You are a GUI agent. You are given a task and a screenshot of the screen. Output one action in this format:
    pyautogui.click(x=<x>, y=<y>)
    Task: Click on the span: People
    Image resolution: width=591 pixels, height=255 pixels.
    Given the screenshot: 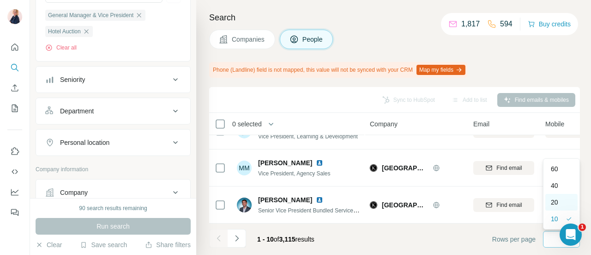 What is the action you would take?
    pyautogui.click(x=313, y=39)
    